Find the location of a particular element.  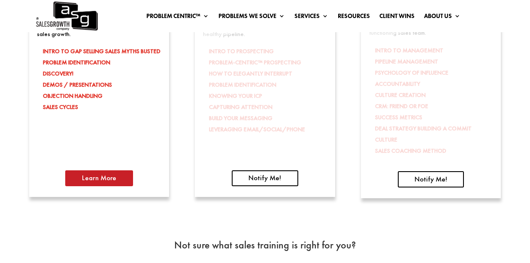

li: PIPELINE MANAGEMENT is located at coordinates (434, 61).